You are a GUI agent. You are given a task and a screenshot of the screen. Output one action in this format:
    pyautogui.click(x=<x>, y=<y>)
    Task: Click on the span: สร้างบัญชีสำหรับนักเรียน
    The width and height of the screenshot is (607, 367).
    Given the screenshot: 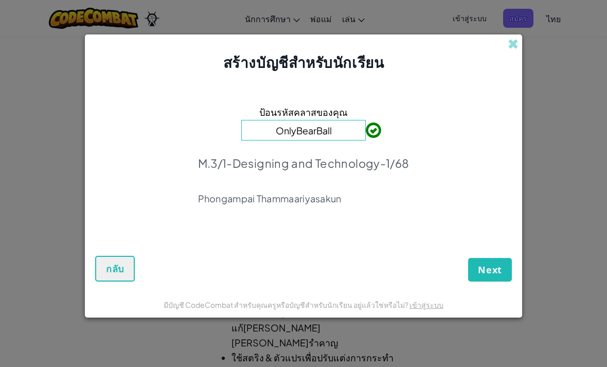 What is the action you would take?
    pyautogui.click(x=304, y=62)
    